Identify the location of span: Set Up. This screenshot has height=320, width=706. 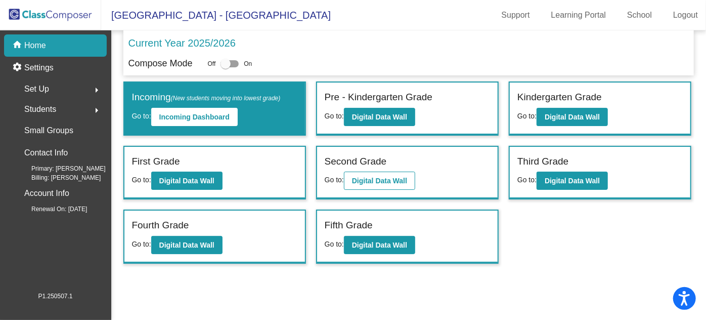
(36, 89).